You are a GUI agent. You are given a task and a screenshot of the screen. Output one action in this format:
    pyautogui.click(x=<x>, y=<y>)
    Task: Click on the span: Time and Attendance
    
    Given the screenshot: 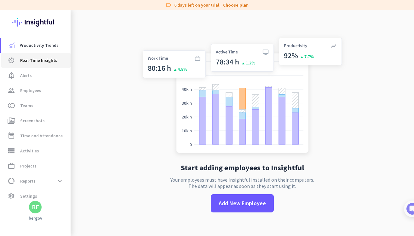 What is the action you would take?
    pyautogui.click(x=41, y=136)
    